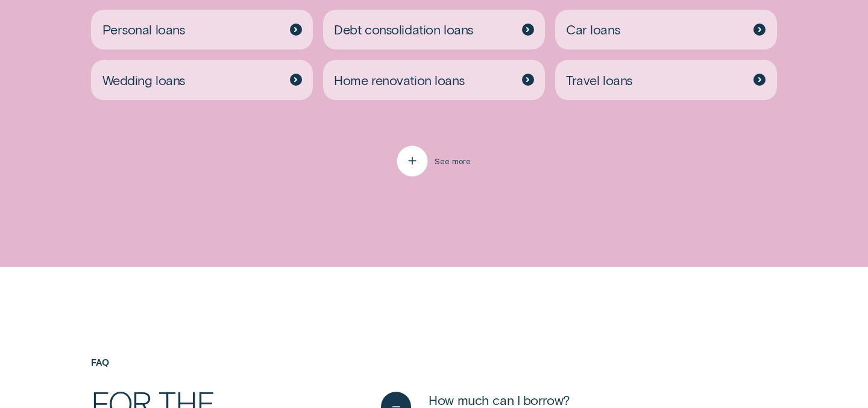 The width and height of the screenshot is (868, 408). What do you see at coordinates (434, 30) in the screenshot?
I see `a: Debt consolidation loans` at bounding box center [434, 30].